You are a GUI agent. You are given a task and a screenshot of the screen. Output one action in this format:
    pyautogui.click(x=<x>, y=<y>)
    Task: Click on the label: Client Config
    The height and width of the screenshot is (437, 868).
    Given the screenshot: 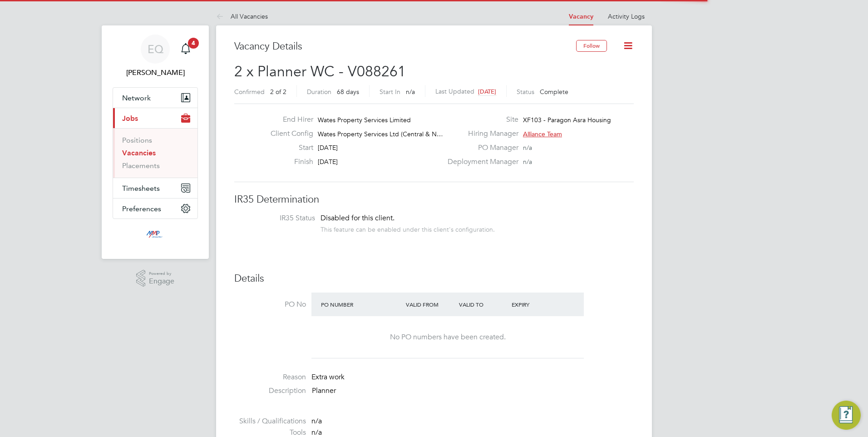 What is the action you would take?
    pyautogui.click(x=288, y=134)
    